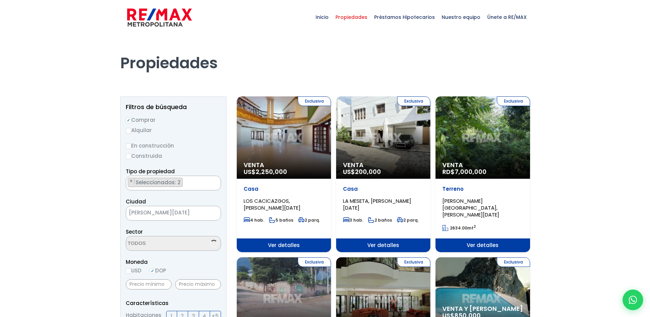  I want to click on label: USD, so click(134, 270).